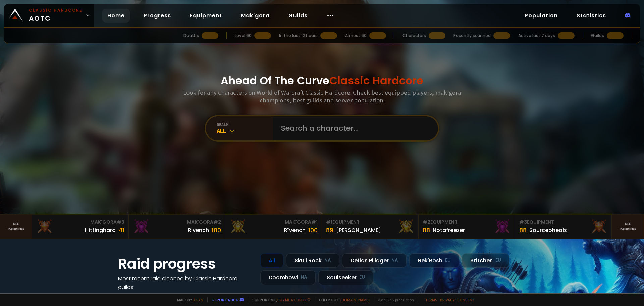  I want to click on input: Search a character..., so click(353, 129).